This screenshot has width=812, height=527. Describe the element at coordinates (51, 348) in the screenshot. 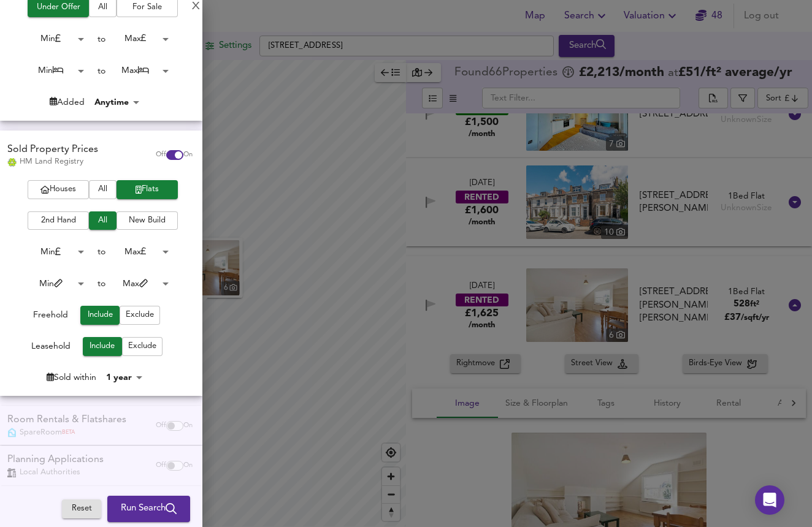

I see `div: Leasehold` at that location.